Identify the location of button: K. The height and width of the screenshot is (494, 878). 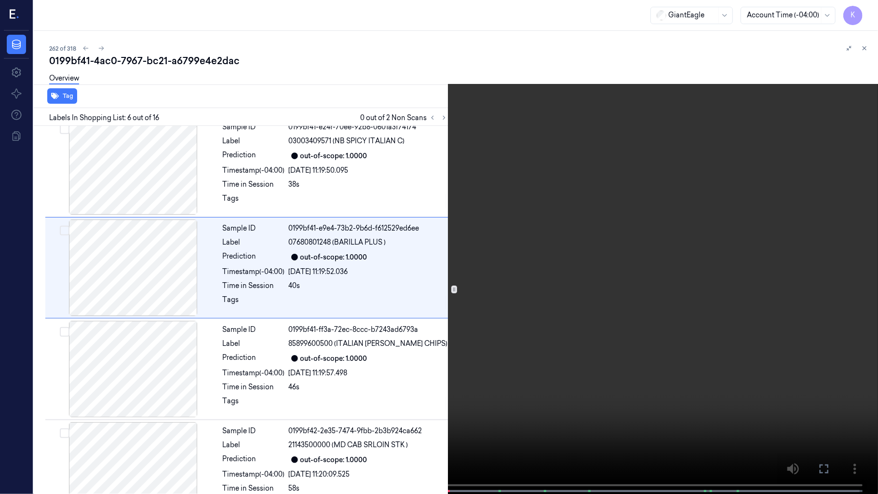
(853, 15).